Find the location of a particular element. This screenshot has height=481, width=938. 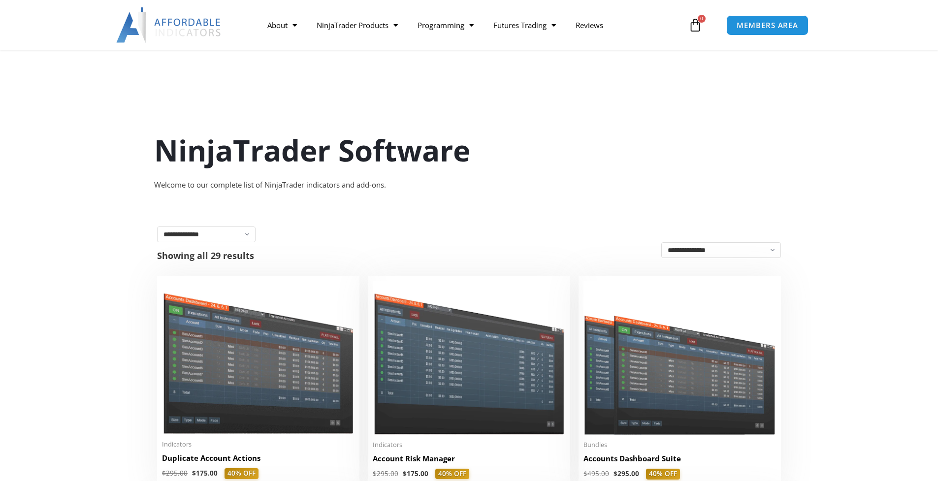

h2: Account Risk Manager is located at coordinates (469, 458).